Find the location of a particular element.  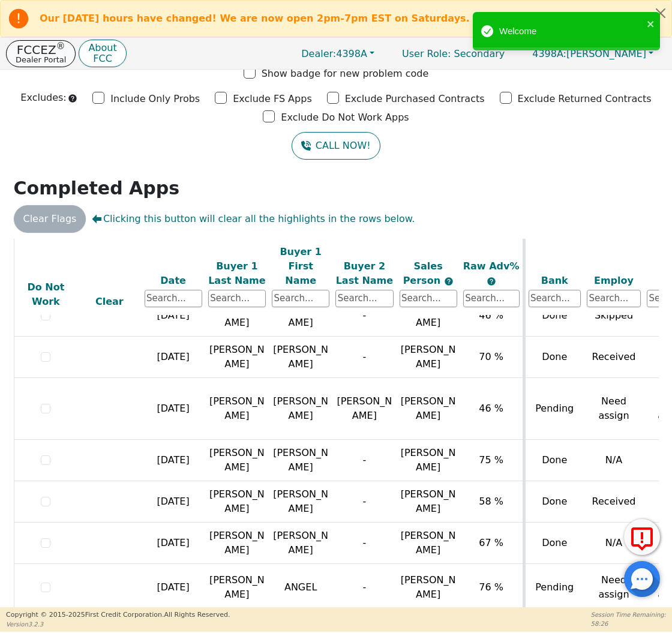

p: Version 3.2.3 is located at coordinates (118, 624).